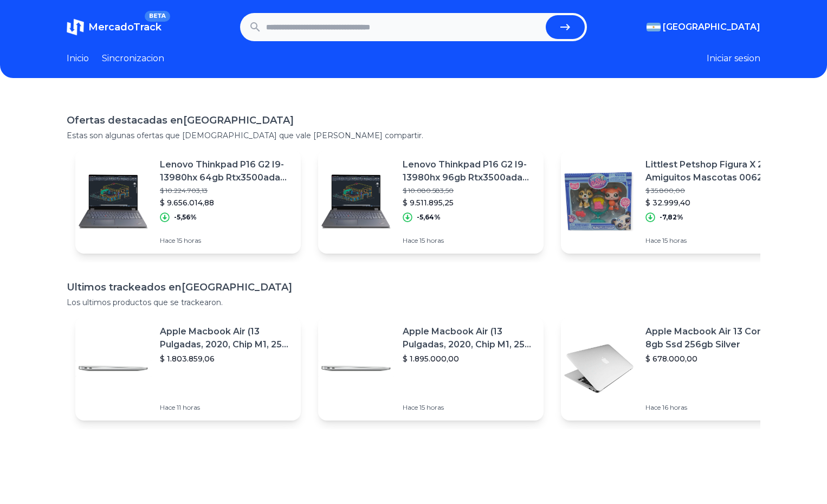 This screenshot has width=827, height=504. I want to click on a: Inicio, so click(77, 58).